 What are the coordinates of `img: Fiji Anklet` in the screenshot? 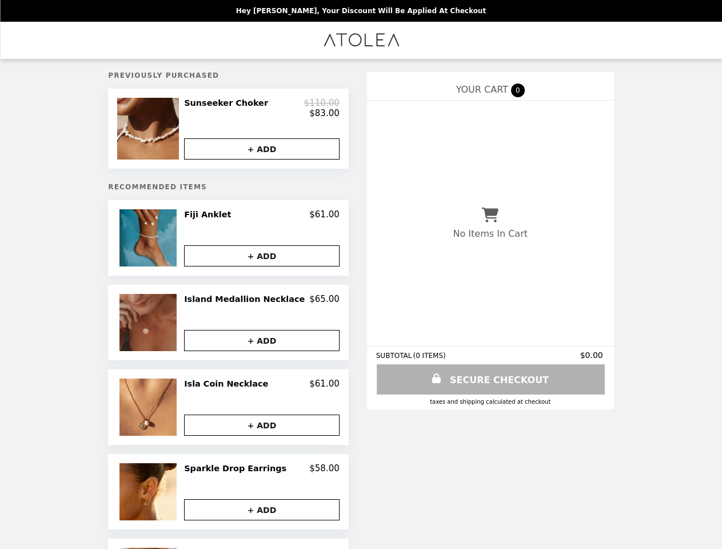 It's located at (149, 238).